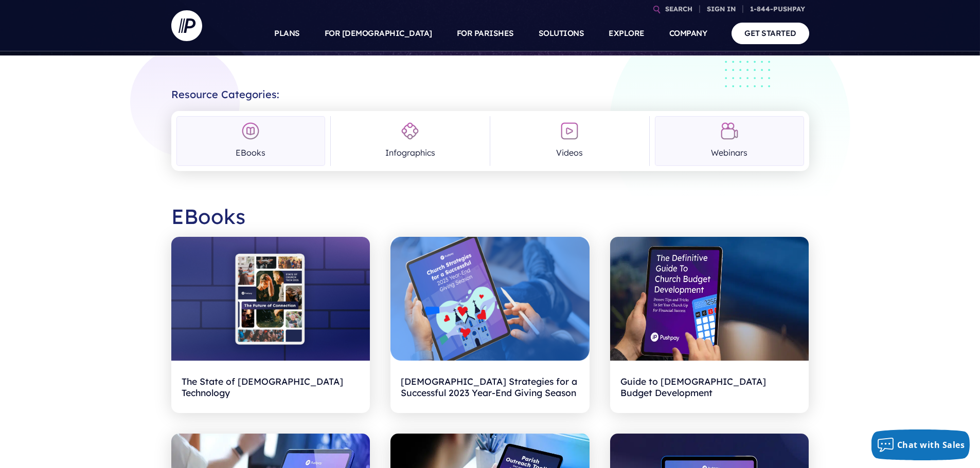 The image size is (980, 468). I want to click on a: Webinars, so click(729, 140).